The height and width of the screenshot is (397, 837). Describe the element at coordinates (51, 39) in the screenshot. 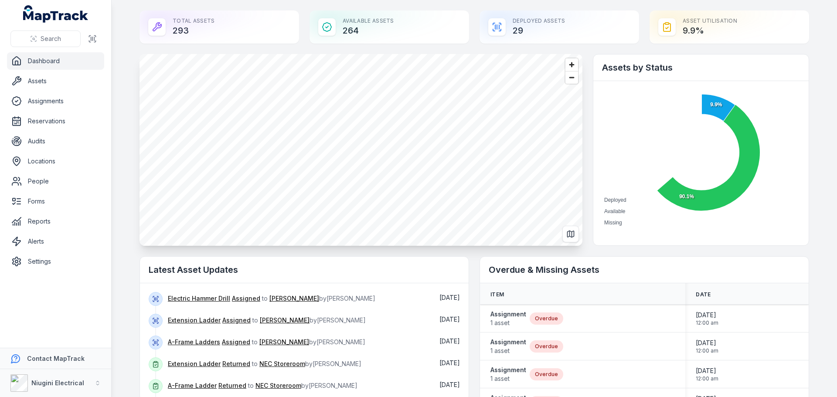

I see `span: Search` at that location.